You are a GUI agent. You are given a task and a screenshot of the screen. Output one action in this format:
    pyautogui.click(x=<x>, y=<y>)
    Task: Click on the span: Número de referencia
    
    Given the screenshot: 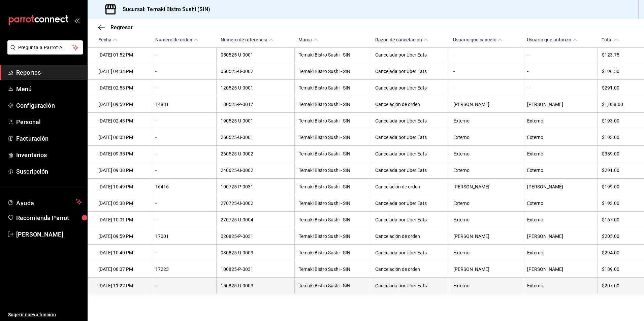 What is the action you would take?
    pyautogui.click(x=247, y=39)
    